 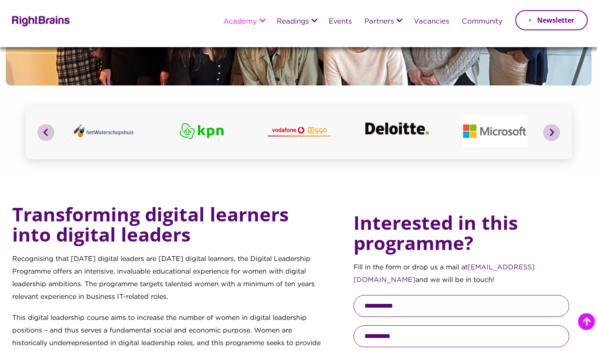 I want to click on a: Partners, so click(x=379, y=22).